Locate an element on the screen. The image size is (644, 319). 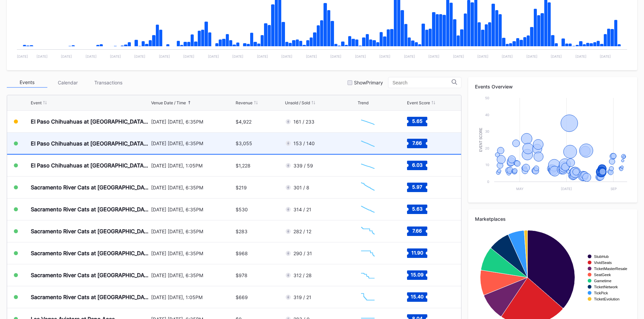
text: 5.65 is located at coordinates (417, 121).